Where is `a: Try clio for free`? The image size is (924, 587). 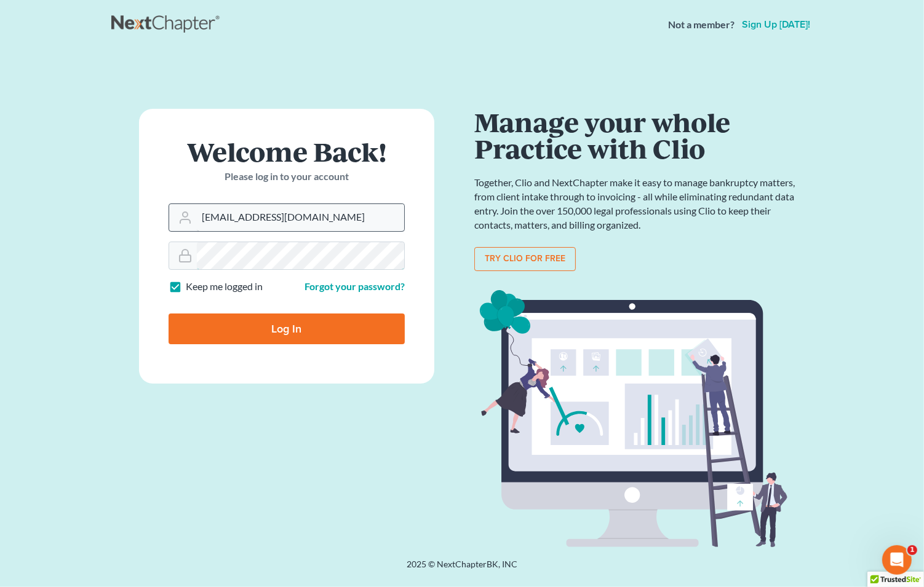
a: Try clio for free is located at coordinates (525, 259).